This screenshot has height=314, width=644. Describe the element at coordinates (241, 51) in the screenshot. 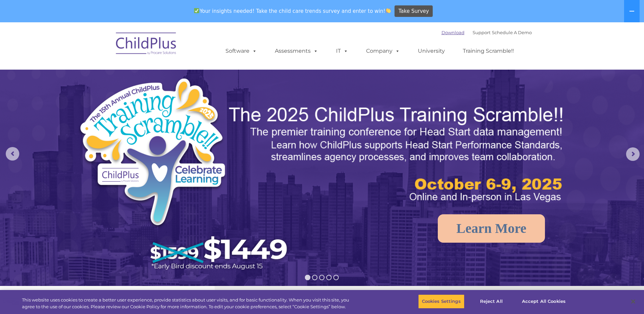

I see `a: Software` at that location.